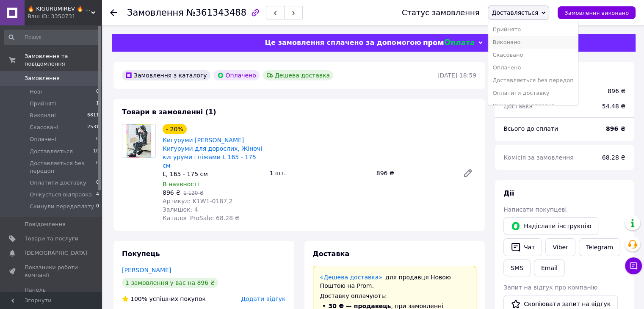  I want to click on span: Оплатити доставку, so click(58, 183).